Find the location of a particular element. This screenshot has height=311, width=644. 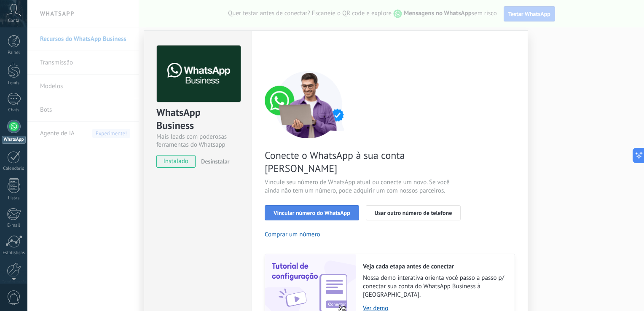

span: Vincule seu número de WhatsApp atual ou conecte um novo. Se você ainda não tem um número, pode ad... is located at coordinates (365, 187).